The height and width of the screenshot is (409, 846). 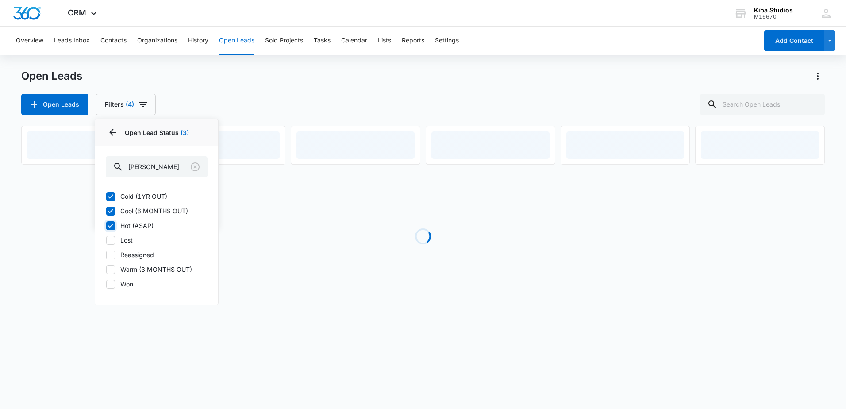 What do you see at coordinates (195, 167) in the screenshot?
I see `button: Clear` at bounding box center [195, 167].